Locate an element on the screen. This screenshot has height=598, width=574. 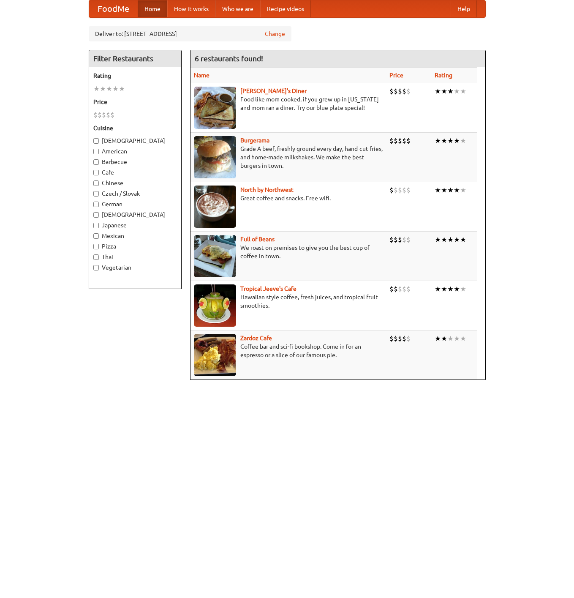
a: Home is located at coordinates (153, 9).